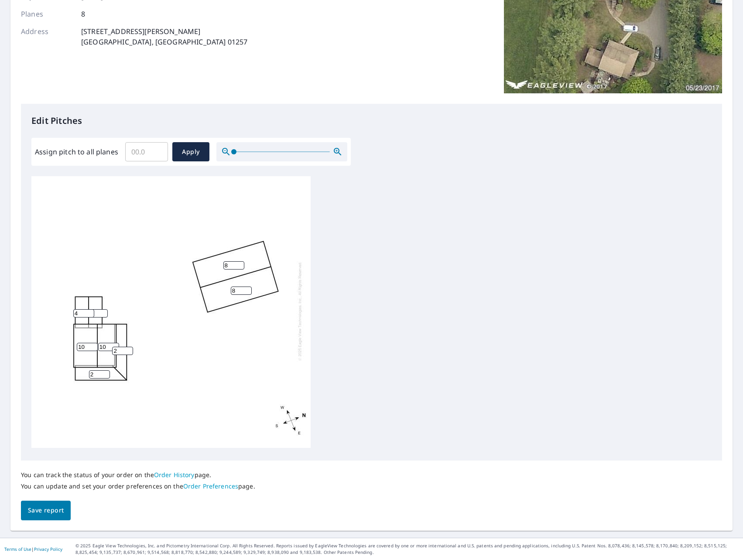 The height and width of the screenshot is (560, 743). I want to click on a: Order Preferences, so click(211, 485).